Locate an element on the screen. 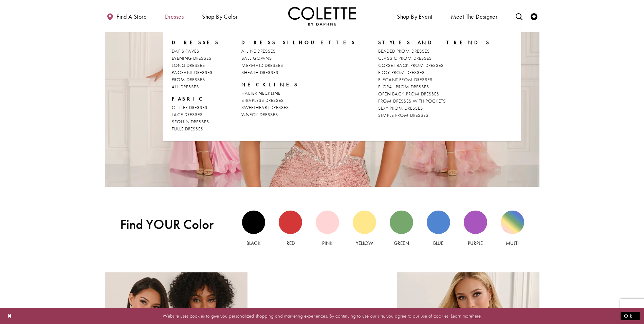 This screenshot has height=324, width=644. a: A-LINE DRESSES is located at coordinates (299, 51).